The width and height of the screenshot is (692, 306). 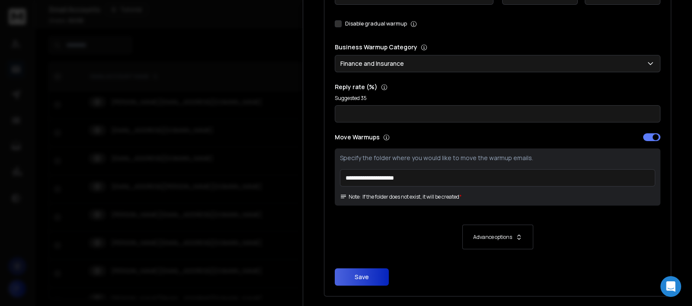 What do you see at coordinates (415, 137) in the screenshot?
I see `p: Move Warmups` at bounding box center [415, 137].